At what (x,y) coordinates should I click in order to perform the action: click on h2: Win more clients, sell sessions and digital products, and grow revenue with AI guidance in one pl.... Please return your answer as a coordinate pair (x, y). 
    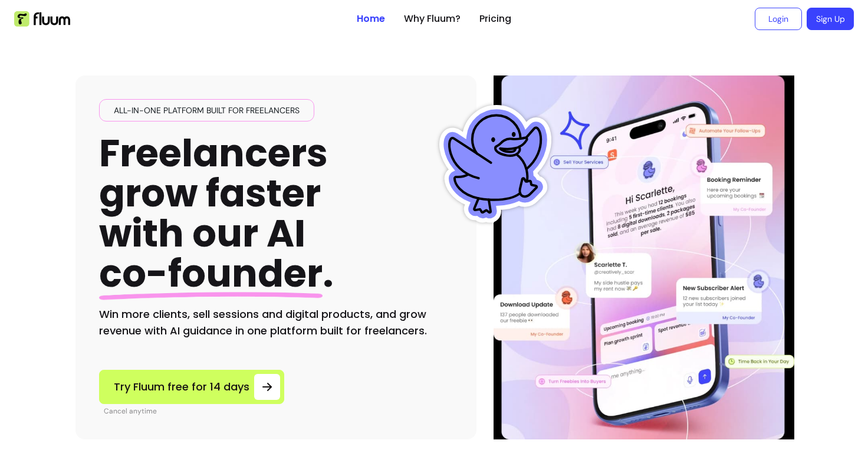
    Looking at the image, I should click on (276, 322).